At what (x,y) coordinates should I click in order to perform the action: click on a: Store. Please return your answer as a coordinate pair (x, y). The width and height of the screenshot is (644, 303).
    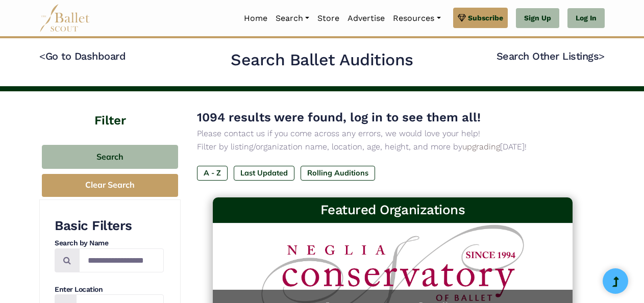
    Looking at the image, I should click on (328, 18).